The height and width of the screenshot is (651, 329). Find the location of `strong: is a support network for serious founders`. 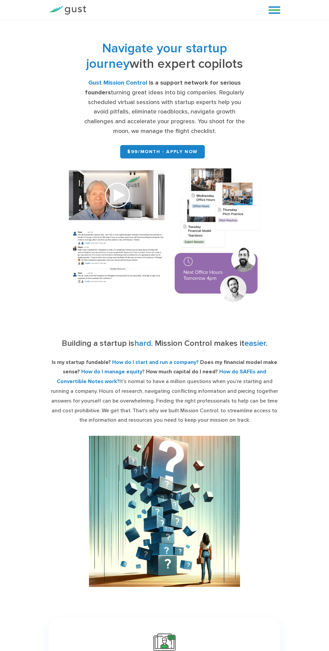

strong: is a support network for serious founders is located at coordinates (163, 88).